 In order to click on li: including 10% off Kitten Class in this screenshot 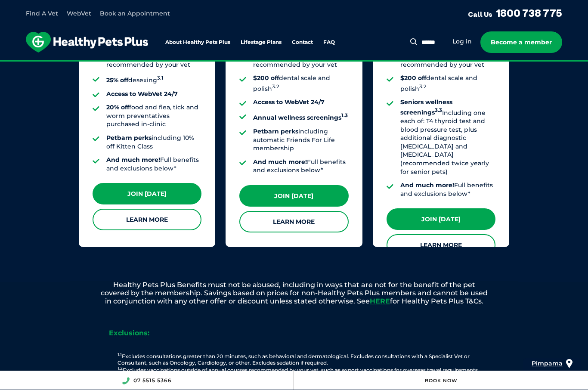, I will do `click(154, 142)`.